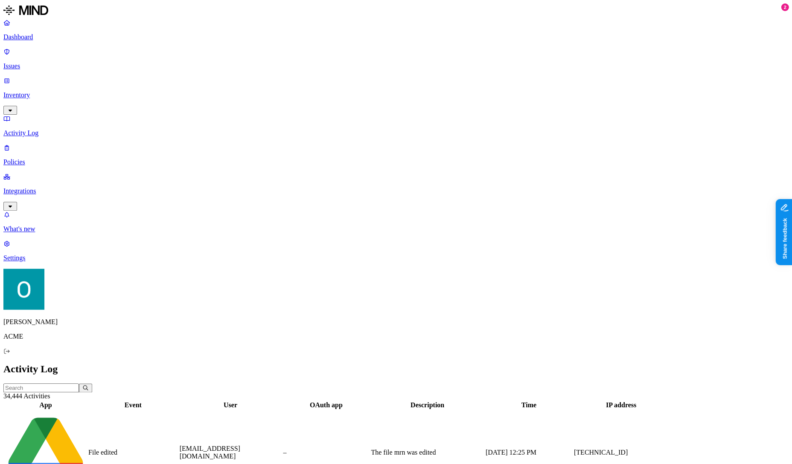 The image size is (792, 464). Describe the element at coordinates (396, 155) in the screenshot. I see `a: Policies` at that location.